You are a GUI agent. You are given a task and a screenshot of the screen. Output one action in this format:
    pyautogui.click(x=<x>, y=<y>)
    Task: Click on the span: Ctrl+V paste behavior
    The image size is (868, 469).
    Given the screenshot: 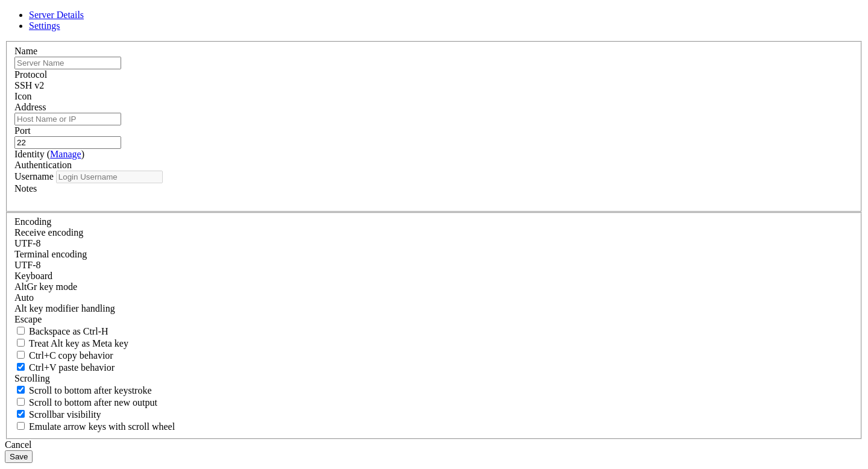 What is the action you would take?
    pyautogui.click(x=72, y=367)
    